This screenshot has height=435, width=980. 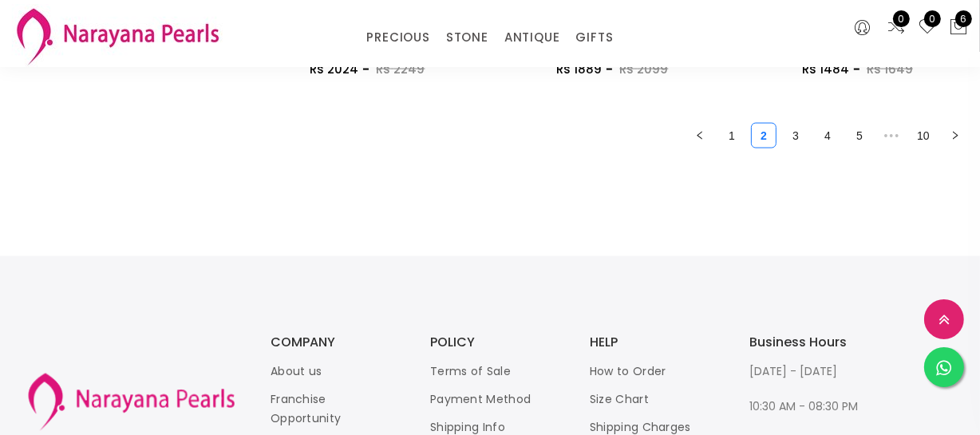 I want to click on li: 10, so click(x=924, y=136).